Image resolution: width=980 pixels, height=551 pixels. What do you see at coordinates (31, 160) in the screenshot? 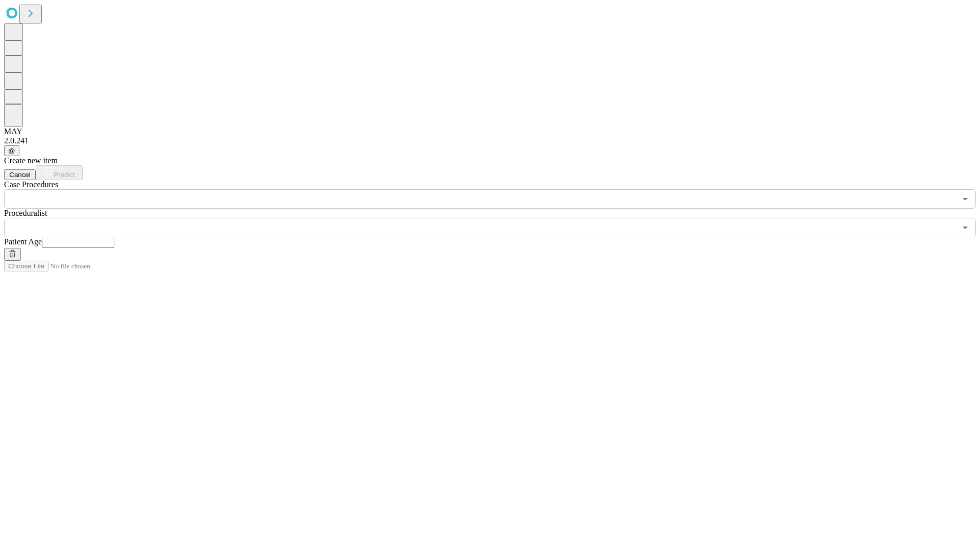
I see `span: Create new item` at bounding box center [31, 160].